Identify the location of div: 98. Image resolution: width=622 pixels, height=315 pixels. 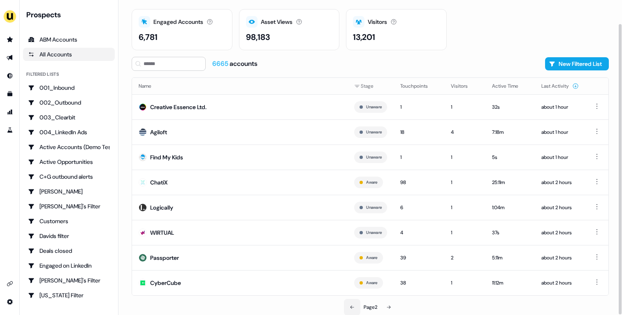
(419, 182).